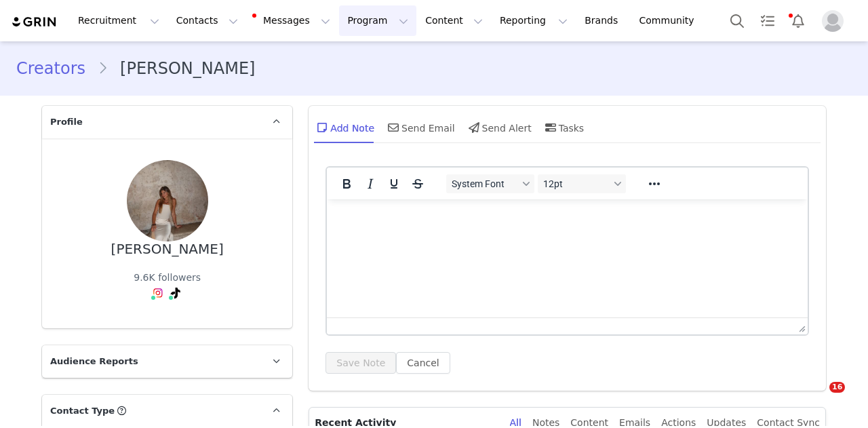 This screenshot has height=428, width=868. What do you see at coordinates (207, 21) in the screenshot?
I see `button: Contacts` at bounding box center [207, 21].